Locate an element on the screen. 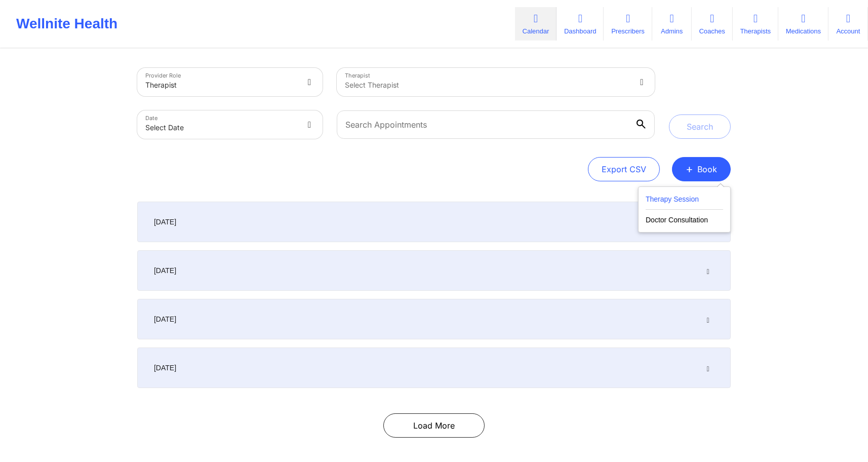 The width and height of the screenshot is (868, 462). a: Therapists is located at coordinates (755, 24).